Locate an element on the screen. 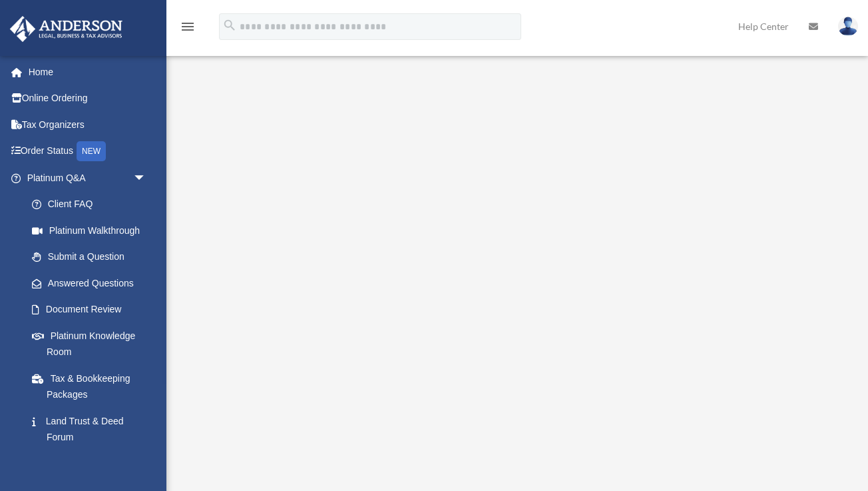 This screenshot has width=868, height=491. a: Answered Questions is located at coordinates (93, 283).